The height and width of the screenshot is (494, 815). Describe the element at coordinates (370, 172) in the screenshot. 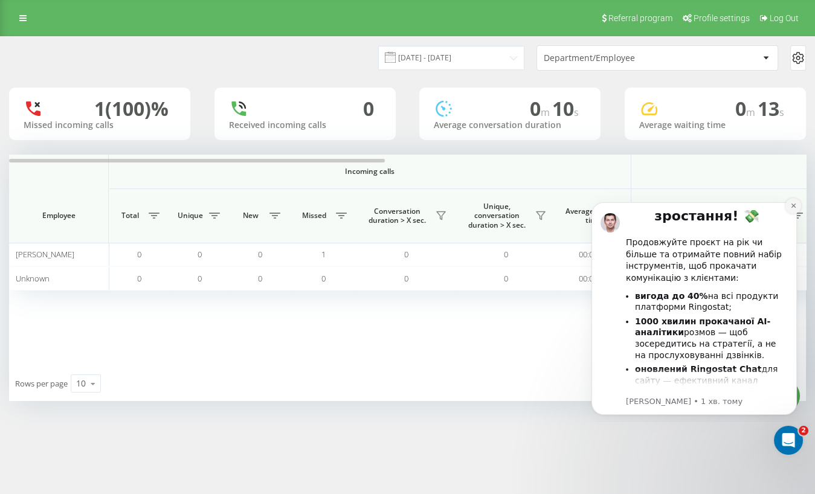

I see `span: Incoming calls` at that location.